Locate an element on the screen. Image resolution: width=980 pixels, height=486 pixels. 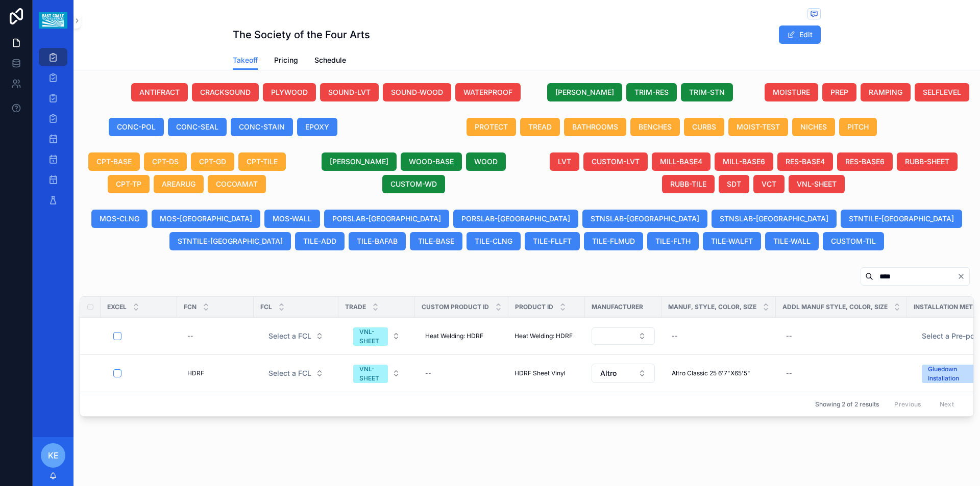
button: SOUND-WOOD is located at coordinates (417, 93).